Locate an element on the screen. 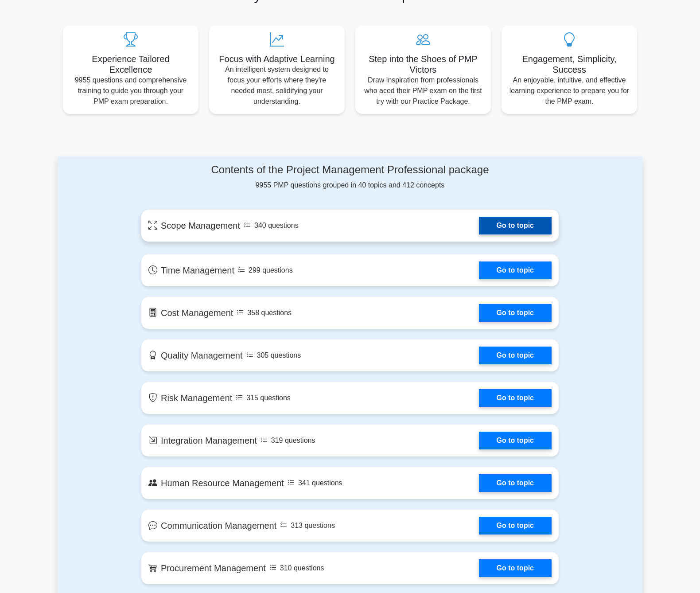  p: 9955 questions and comprehensive training to guide you through your PMP exam preparation. is located at coordinates (131, 91).